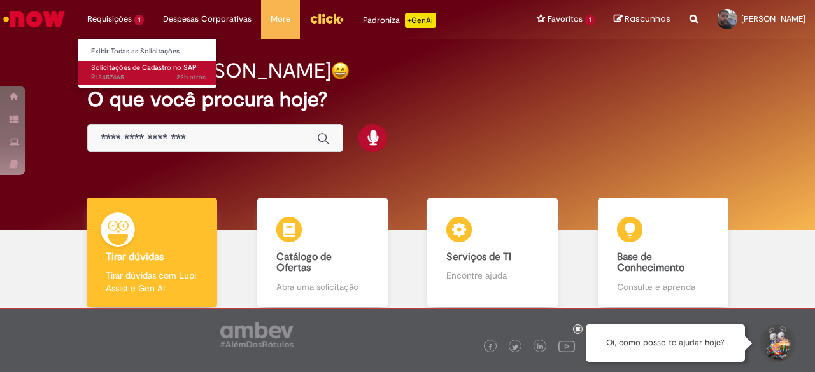 Image resolution: width=815 pixels, height=372 pixels. What do you see at coordinates (207, 19) in the screenshot?
I see `span: Despesas Corporativas` at bounding box center [207, 19].